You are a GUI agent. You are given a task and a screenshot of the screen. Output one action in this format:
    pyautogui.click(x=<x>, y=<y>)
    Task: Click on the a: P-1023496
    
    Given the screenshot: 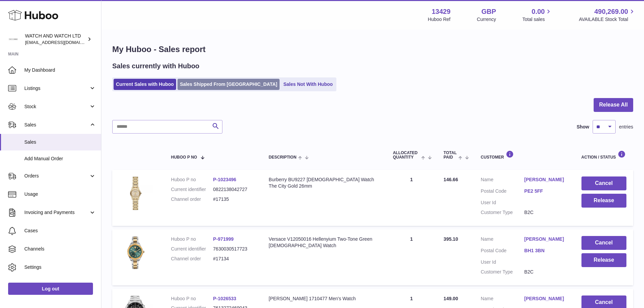 What is the action you would take?
    pyautogui.click(x=224, y=179)
    